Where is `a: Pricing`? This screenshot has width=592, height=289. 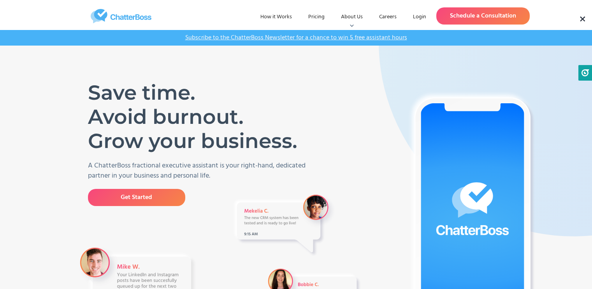 a: Pricing is located at coordinates (317, 17).